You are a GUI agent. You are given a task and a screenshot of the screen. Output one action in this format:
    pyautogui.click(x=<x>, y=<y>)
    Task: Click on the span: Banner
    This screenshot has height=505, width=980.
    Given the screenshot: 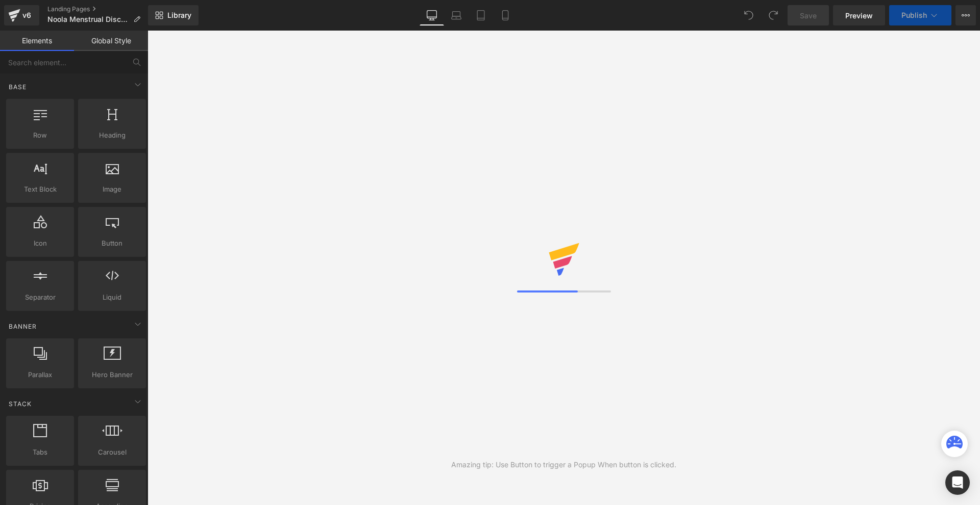 What is the action you would take?
    pyautogui.click(x=22, y=326)
    